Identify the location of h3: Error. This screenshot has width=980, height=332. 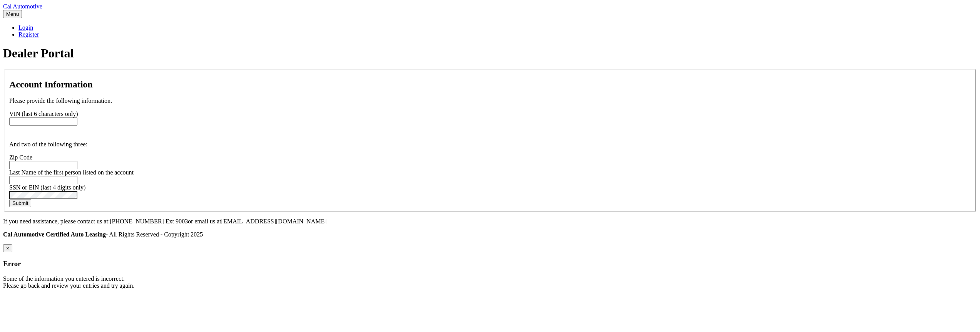
(490, 264).